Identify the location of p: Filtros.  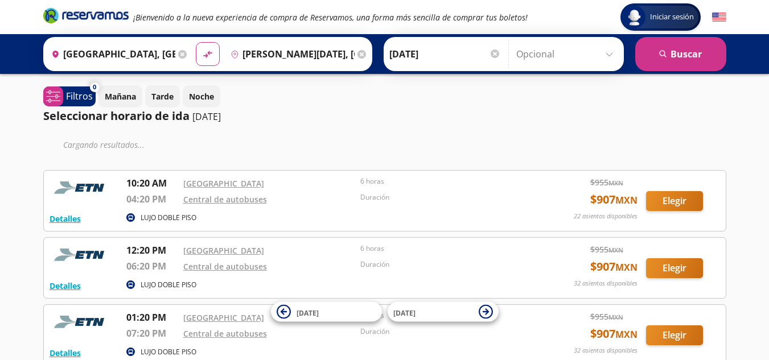
(79, 96).